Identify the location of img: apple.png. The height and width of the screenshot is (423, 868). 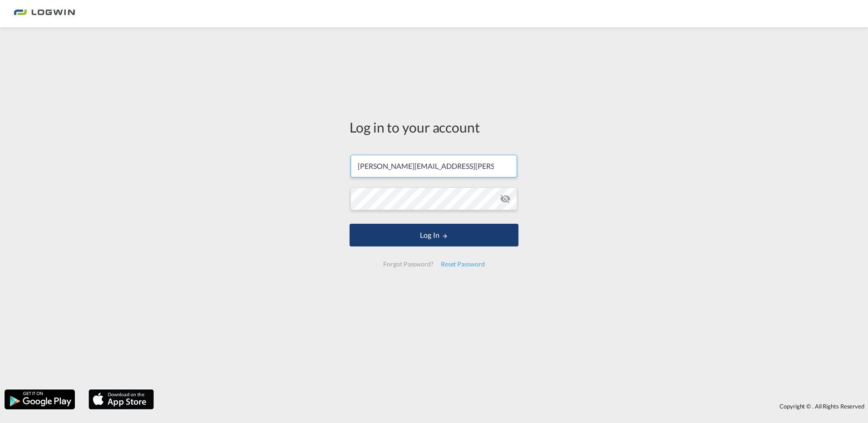
(121, 400).